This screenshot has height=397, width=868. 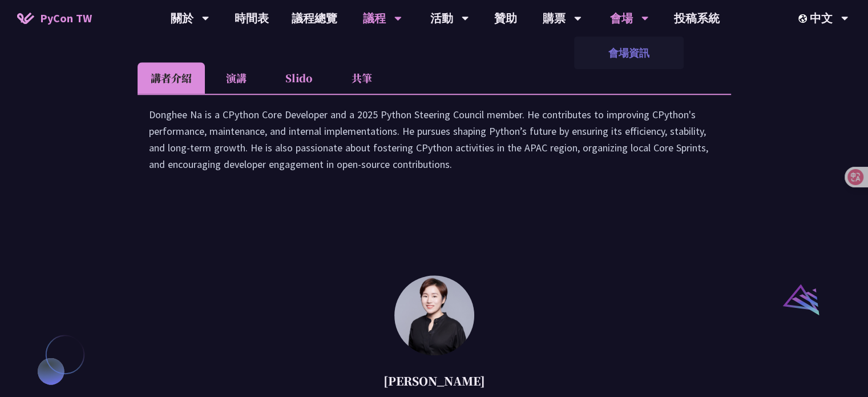 What do you see at coordinates (237, 77) in the screenshot?
I see `li: 演講` at bounding box center [237, 77].